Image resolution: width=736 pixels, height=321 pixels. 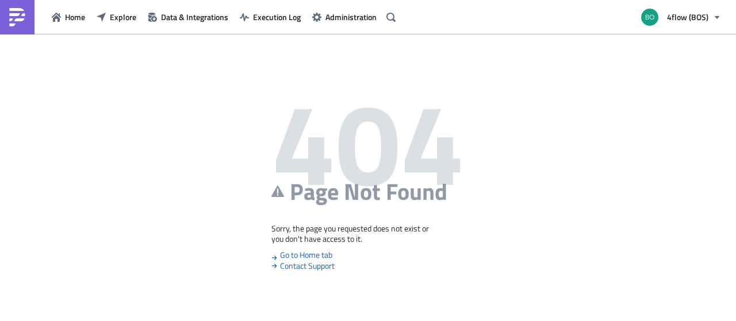 I want to click on a: Home, so click(x=68, y=17).